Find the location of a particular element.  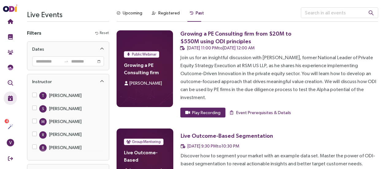

img: Outcome Validation is located at coordinates (10, 83).